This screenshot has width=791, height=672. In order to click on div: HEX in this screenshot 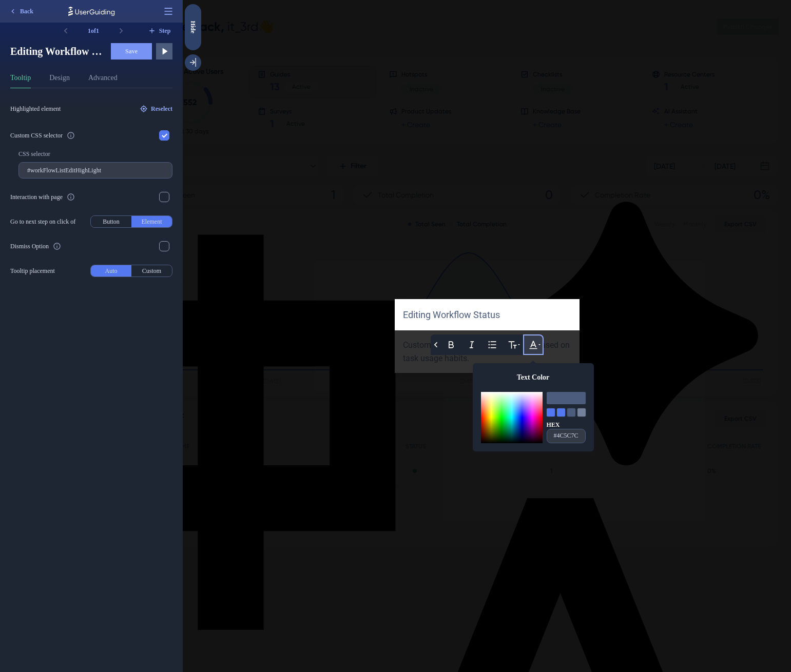, I will do `click(384, 425)`.